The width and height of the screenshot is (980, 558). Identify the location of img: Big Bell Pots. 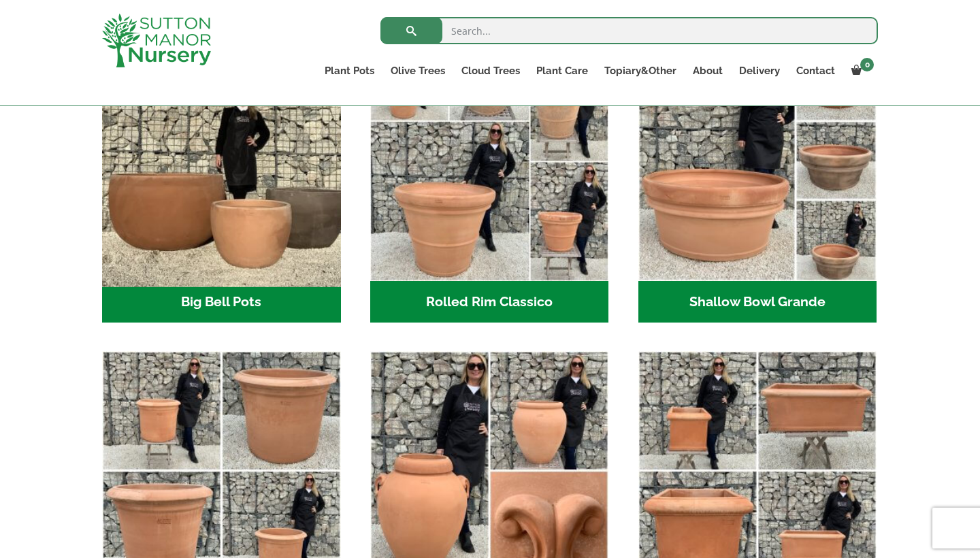
(221, 162).